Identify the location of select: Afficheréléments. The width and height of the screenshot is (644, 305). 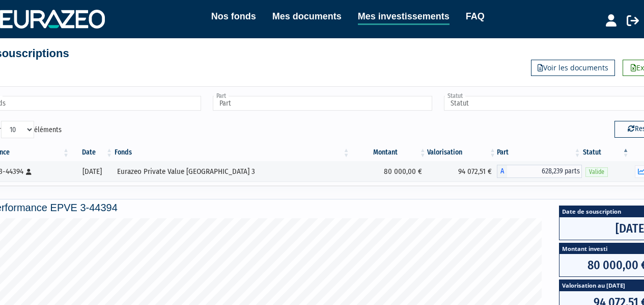
(17, 130).